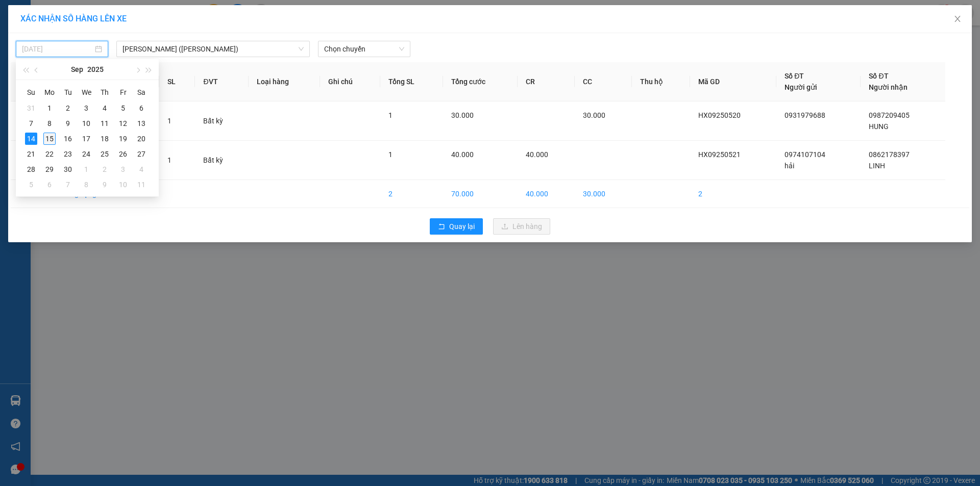 This screenshot has height=486, width=980. What do you see at coordinates (888, 88) in the screenshot?
I see `span: Người nhận` at bounding box center [888, 88].